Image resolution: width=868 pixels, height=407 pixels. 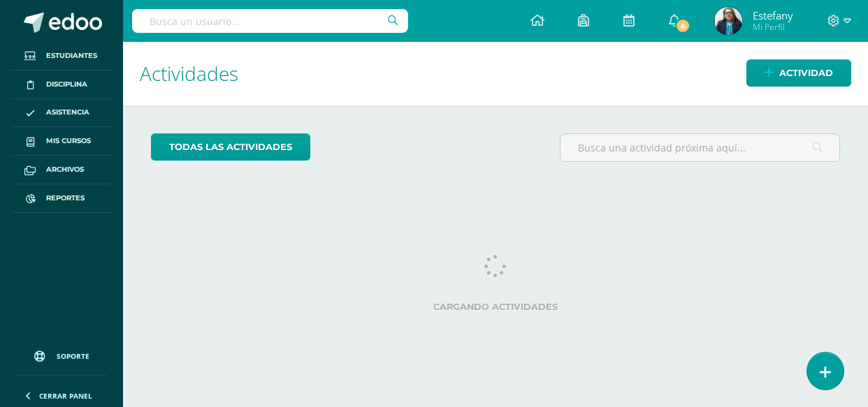 I want to click on span: Actividad, so click(x=806, y=72).